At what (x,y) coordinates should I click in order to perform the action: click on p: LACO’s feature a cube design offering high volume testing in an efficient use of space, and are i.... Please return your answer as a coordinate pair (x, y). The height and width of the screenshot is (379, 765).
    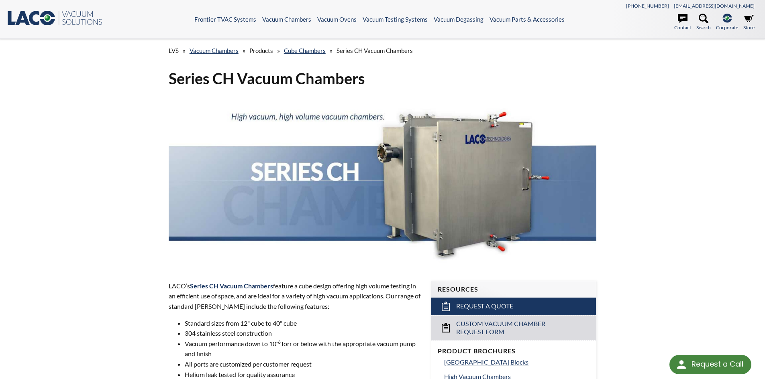
    Looking at the image, I should click on (295, 296).